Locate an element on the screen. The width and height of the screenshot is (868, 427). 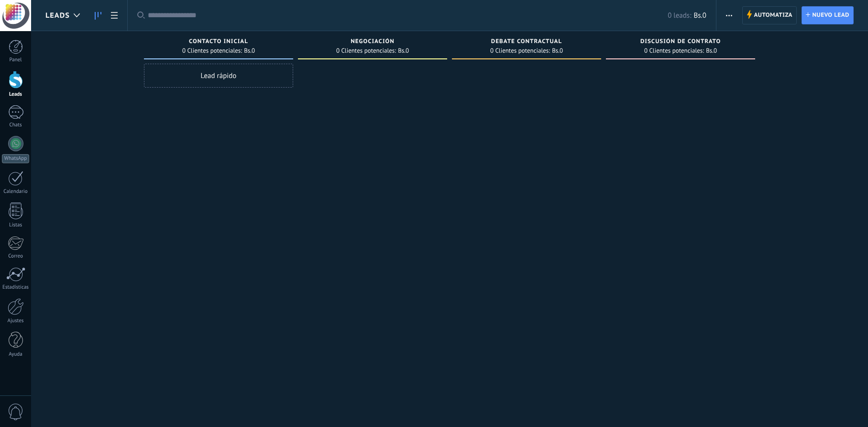
div: Discusión de contrato is located at coordinates (681, 42).